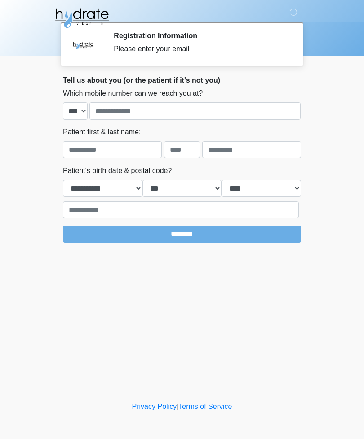 This screenshot has height=439, width=364. I want to click on div: Please enter your email, so click(200, 49).